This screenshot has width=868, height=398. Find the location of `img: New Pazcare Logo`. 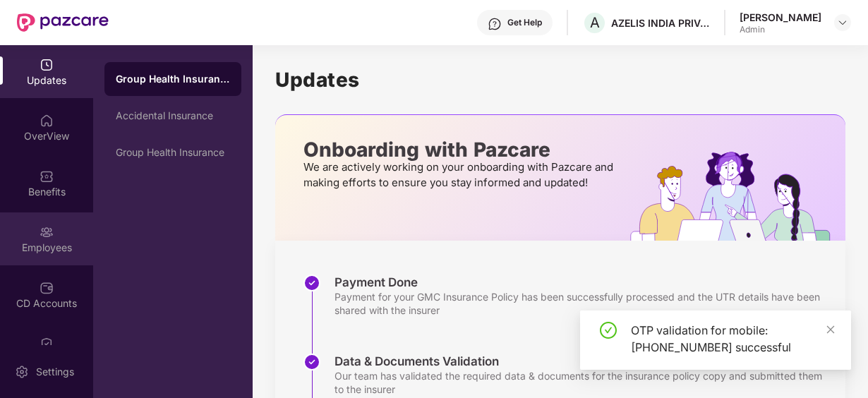

img: New Pazcare Logo is located at coordinates (63, 23).